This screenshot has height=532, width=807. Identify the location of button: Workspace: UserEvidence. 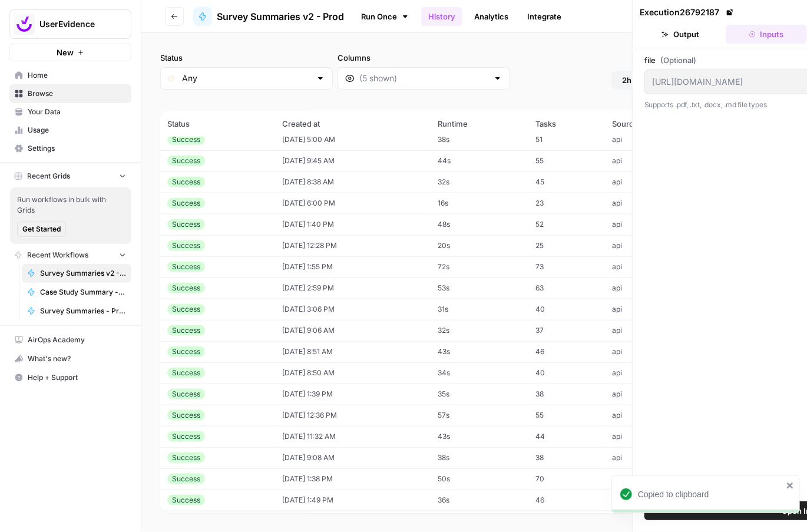
(70, 25).